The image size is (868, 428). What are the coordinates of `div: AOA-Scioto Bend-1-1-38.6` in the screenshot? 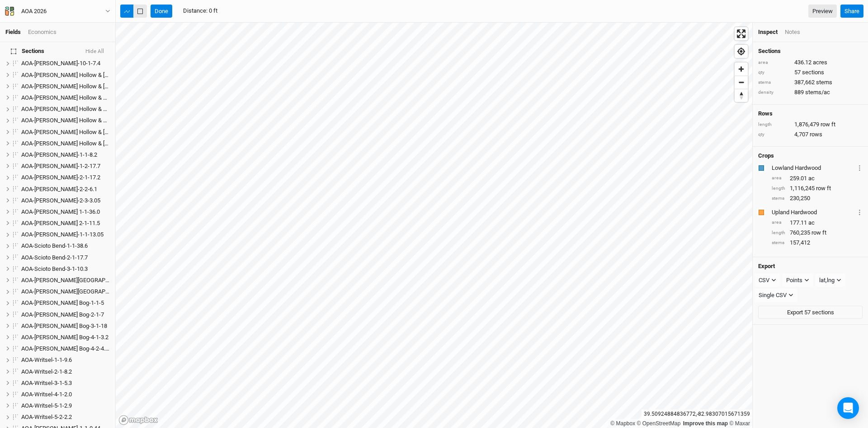 It's located at (66, 246).